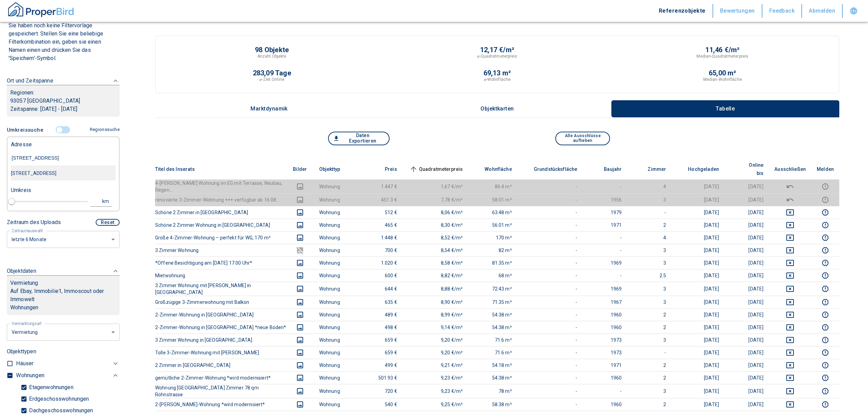 This screenshot has width=868, height=414. I want to click on td: 8,30 €/m², so click(435, 225).